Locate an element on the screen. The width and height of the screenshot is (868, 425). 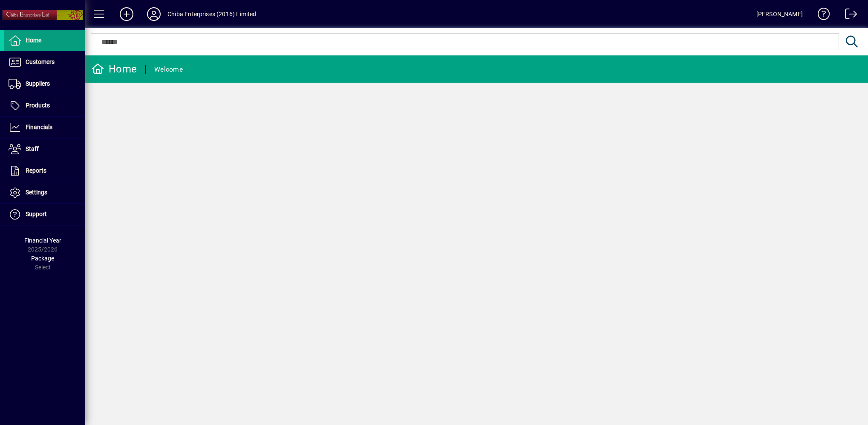
span: Customers is located at coordinates (40, 62).